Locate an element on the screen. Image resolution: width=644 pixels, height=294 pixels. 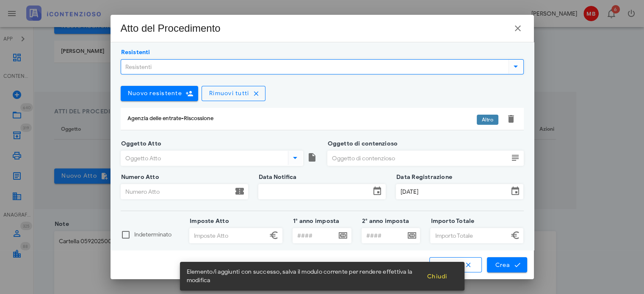
input: Resistenti is located at coordinates (314, 67).